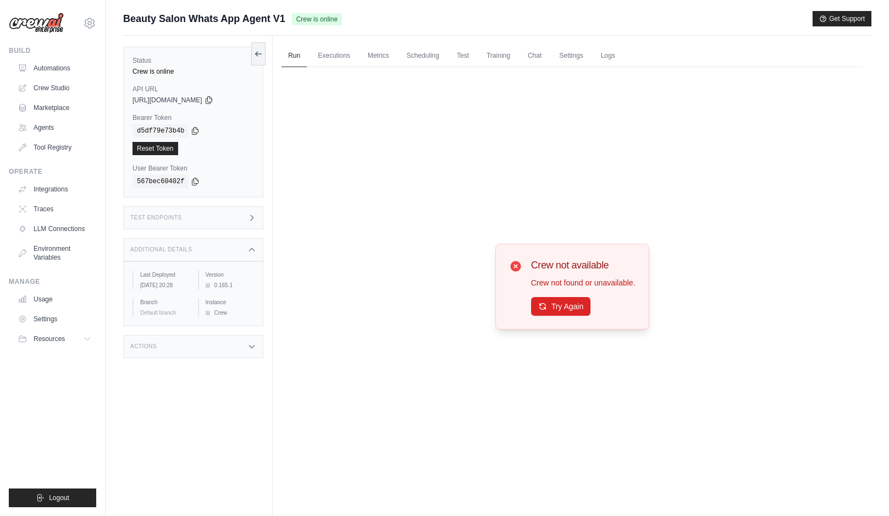 The image size is (889, 516). I want to click on h3: Additional Details, so click(161, 250).